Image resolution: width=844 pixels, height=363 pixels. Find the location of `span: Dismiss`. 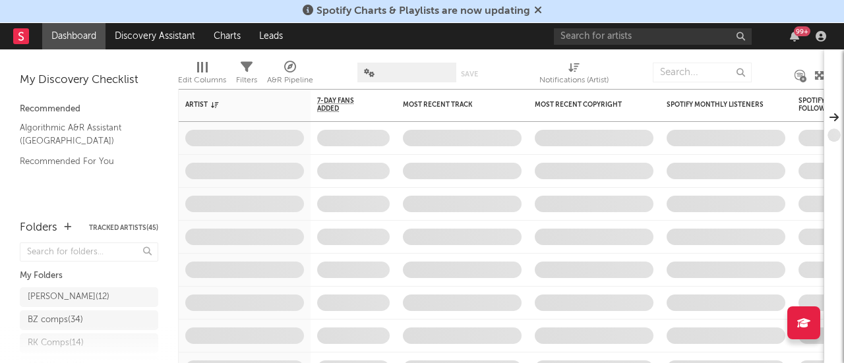

span: Dismiss is located at coordinates (538, 11).